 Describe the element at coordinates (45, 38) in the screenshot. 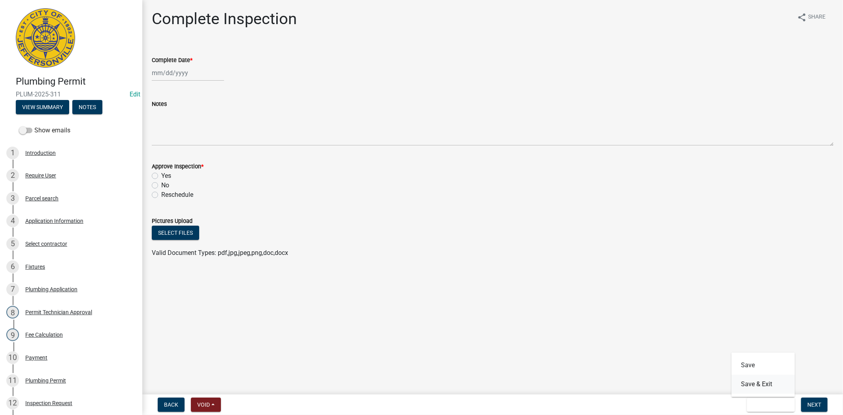

I see `img: City of Jeffersonville, Indiana` at that location.